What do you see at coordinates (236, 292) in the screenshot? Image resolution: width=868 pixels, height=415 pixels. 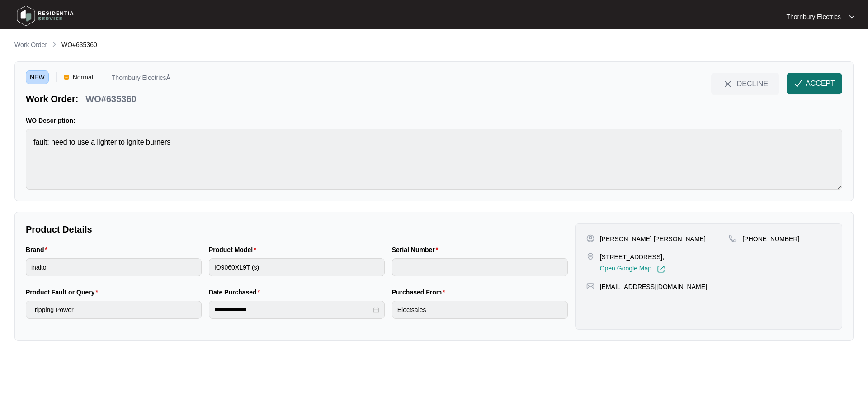 I see `label: Date Purchased` at bounding box center [236, 292].